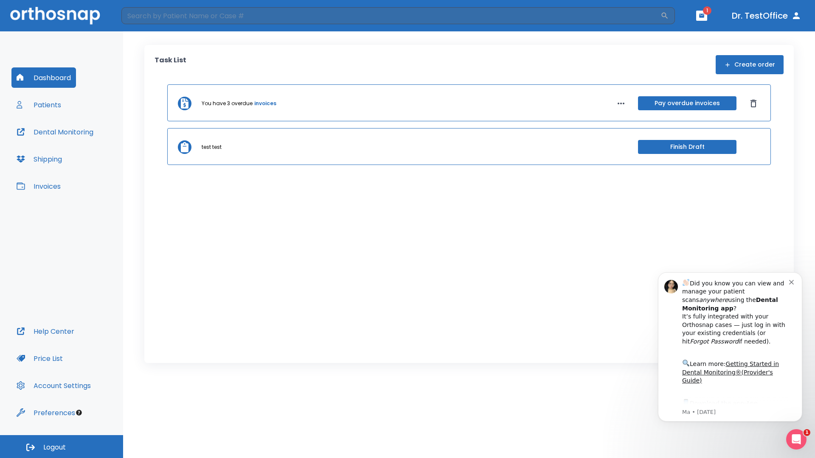 The image size is (815, 458). I want to click on input: Search by Patient Name or Case #, so click(391, 16).